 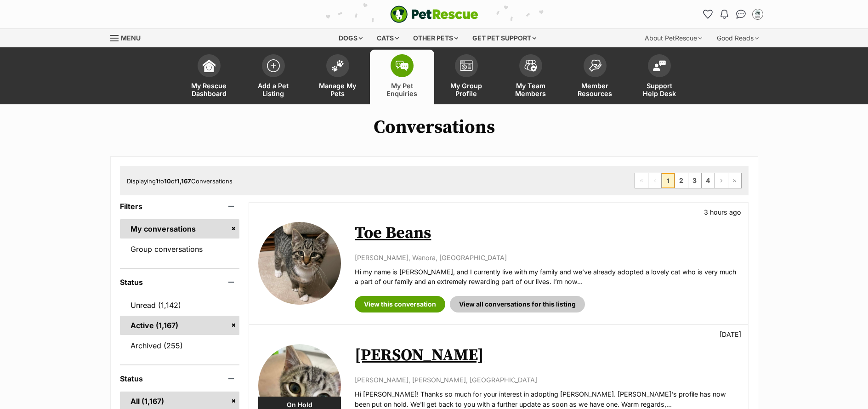 What do you see at coordinates (273, 66) in the screenshot?
I see `img: add-pet-listing-icon-0afa8454b4691262ce3f59096e99ab1cd57d4a30225e0717b998d2c9b9846f56.svg` at bounding box center [273, 66].